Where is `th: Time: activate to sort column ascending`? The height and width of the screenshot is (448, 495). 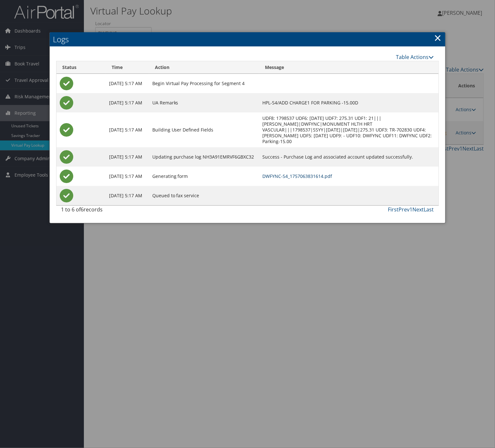 th: Time: activate to sort column ascending is located at coordinates (127, 67).